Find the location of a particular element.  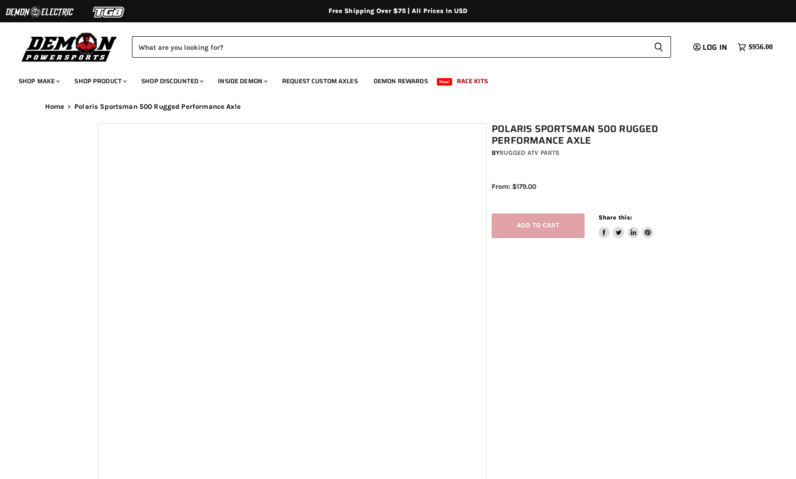

a: Rugged ATV Parts is located at coordinates (529, 152).